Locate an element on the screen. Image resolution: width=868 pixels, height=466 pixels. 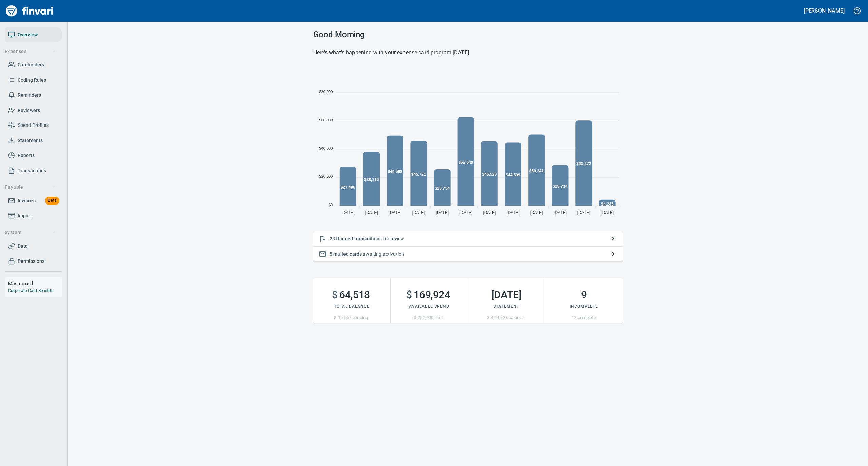
span: Import is located at coordinates (25, 216).